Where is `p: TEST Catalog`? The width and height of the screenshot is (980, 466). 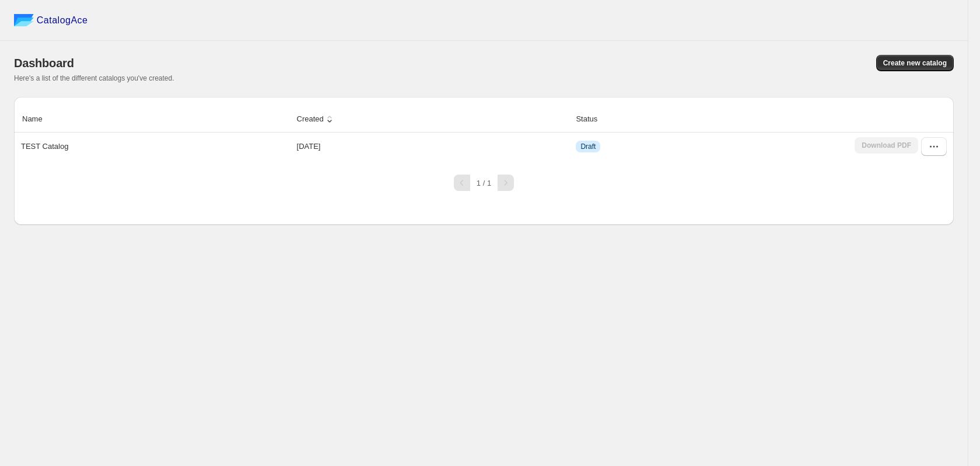
p: TEST Catalog is located at coordinates (44, 147).